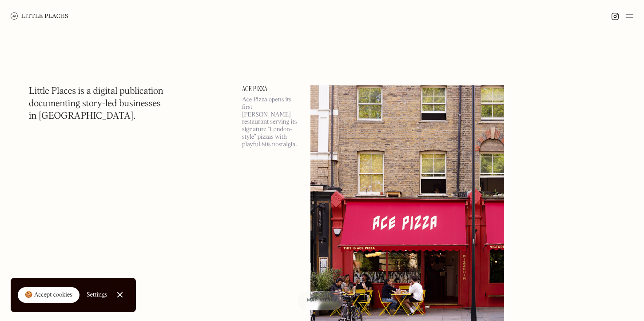 This screenshot has width=644, height=321. What do you see at coordinates (271, 89) in the screenshot?
I see `a: Ace Pizza` at bounding box center [271, 89].